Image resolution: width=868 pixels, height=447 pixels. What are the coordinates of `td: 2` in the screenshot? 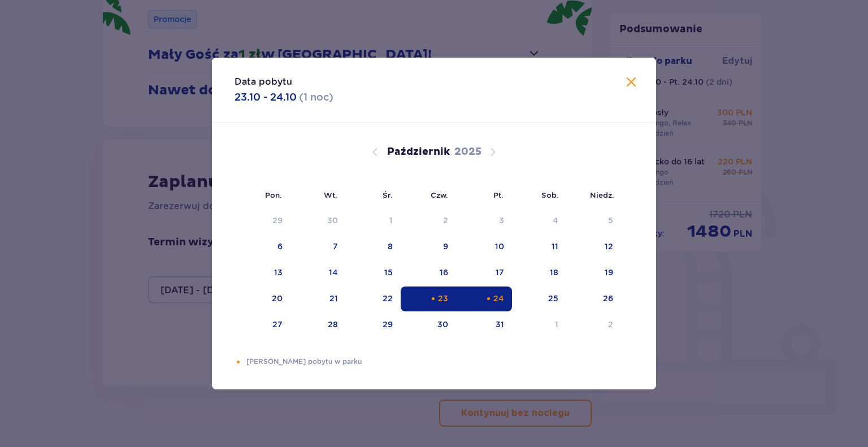 It's located at (593, 325).